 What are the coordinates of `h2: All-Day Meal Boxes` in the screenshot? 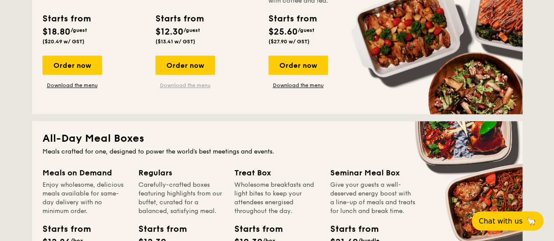 It's located at (277, 139).